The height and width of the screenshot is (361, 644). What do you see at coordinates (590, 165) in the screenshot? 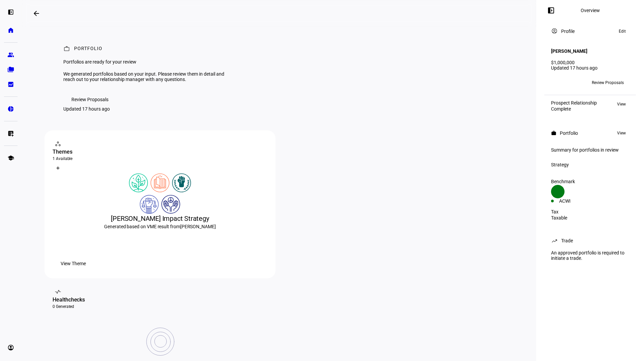
I see `div: Strategy` at bounding box center [590, 165].